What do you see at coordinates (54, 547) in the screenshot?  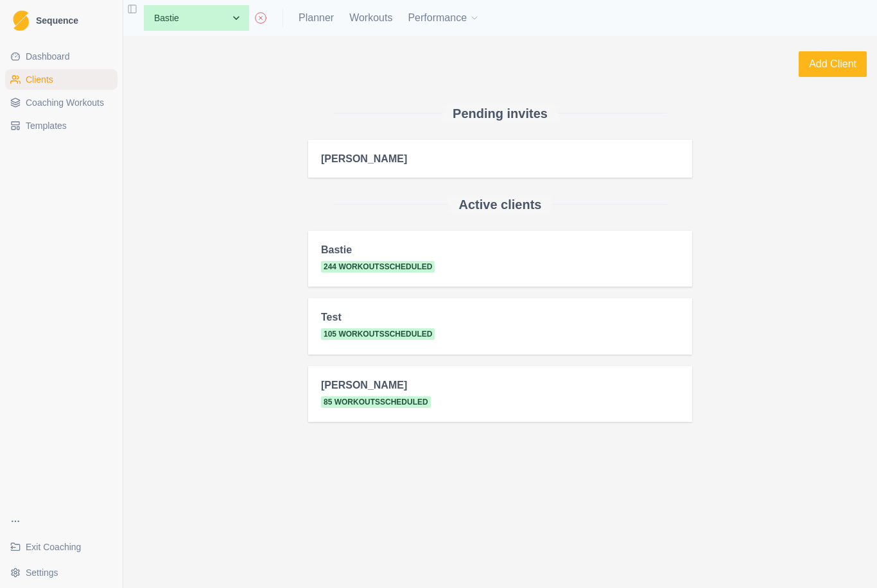 I see `span: Exit Coaching` at bounding box center [54, 547].